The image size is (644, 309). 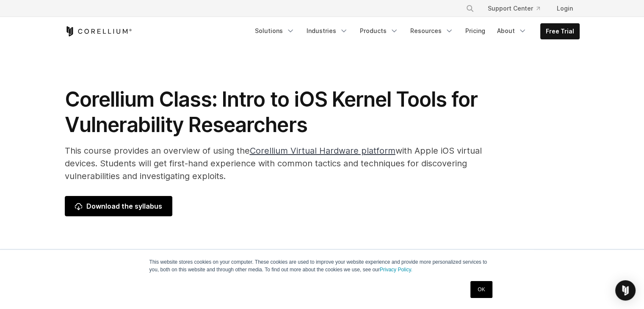 What do you see at coordinates (475, 31) in the screenshot?
I see `a: Pricing` at bounding box center [475, 31].